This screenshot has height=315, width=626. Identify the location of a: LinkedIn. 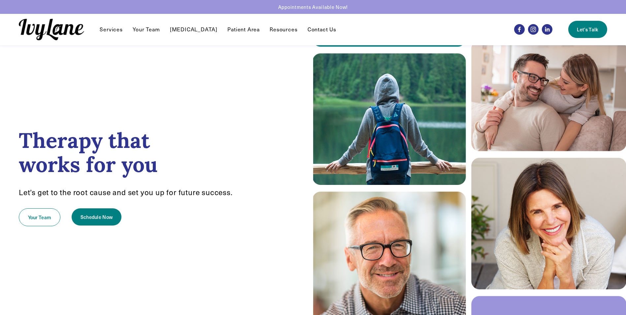
(547, 29).